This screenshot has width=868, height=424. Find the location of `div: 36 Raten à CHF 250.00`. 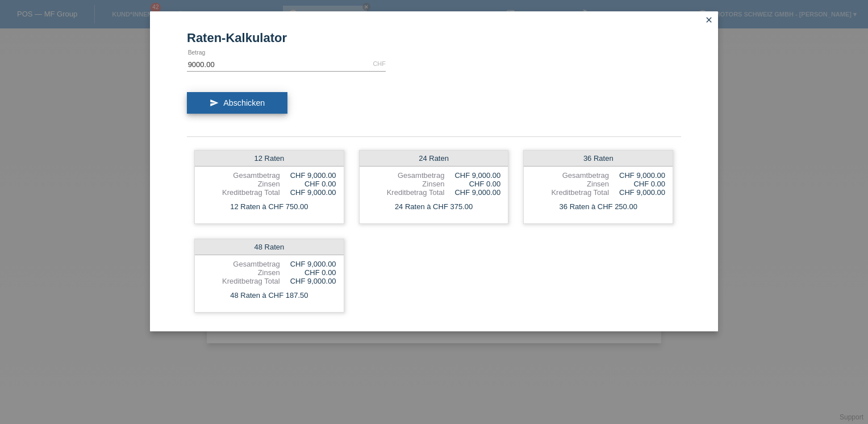

div: 36 Raten à CHF 250.00 is located at coordinates (598, 207).